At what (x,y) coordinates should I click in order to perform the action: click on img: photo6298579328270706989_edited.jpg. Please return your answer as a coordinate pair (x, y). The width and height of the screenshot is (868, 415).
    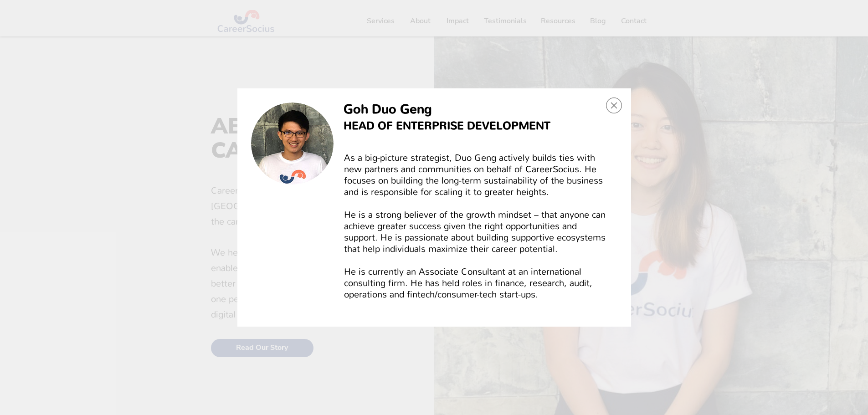
    Looking at the image, I should click on (292, 144).